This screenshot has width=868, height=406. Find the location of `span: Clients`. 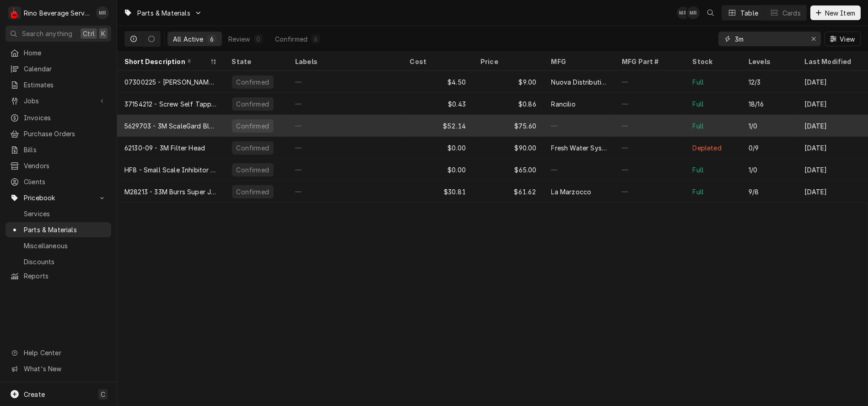

span: Clients is located at coordinates (65, 182).